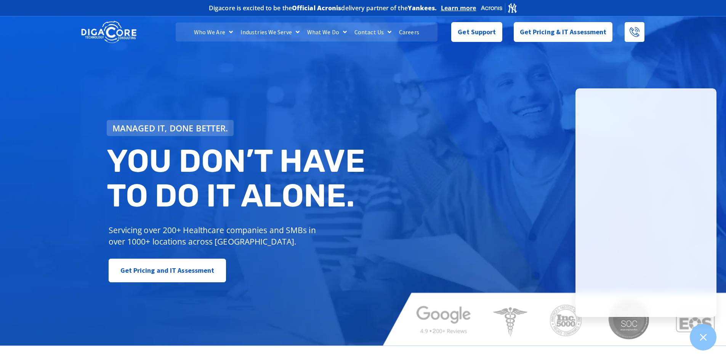 This screenshot has width=726, height=360. Describe the element at coordinates (170, 128) in the screenshot. I see `span: Managed IT, done better.` at that location.